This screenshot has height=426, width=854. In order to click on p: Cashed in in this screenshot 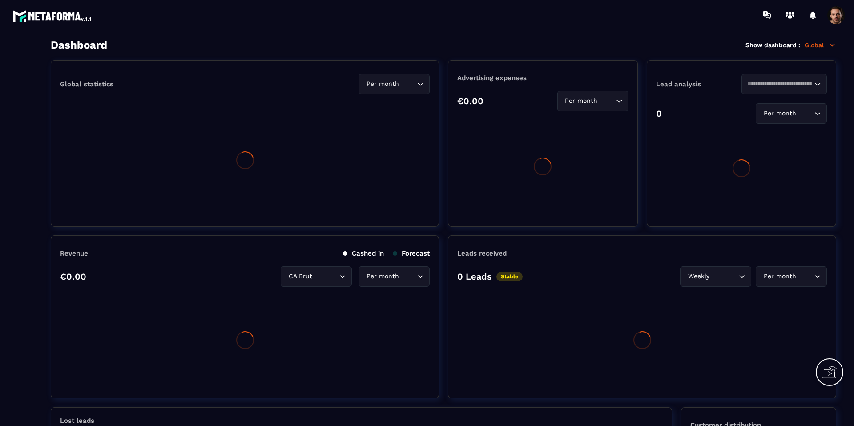, I will do `click(364, 253)`.